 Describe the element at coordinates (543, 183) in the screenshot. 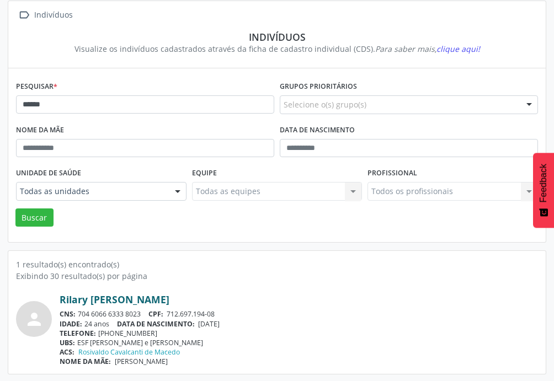

I see `span: Feedback` at that location.